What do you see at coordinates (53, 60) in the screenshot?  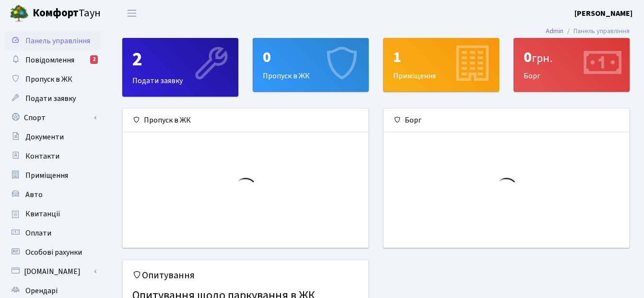 I see `a: Повідомлення2` at bounding box center [53, 60].